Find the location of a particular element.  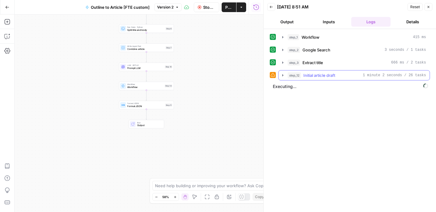

span: Combine article is located at coordinates (146, 49).